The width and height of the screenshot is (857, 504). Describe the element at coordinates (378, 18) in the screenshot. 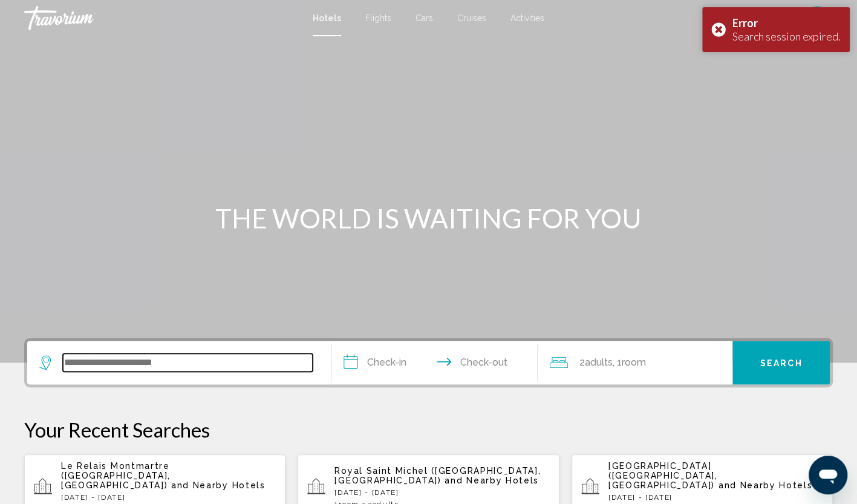

I see `a: Flights` at that location.